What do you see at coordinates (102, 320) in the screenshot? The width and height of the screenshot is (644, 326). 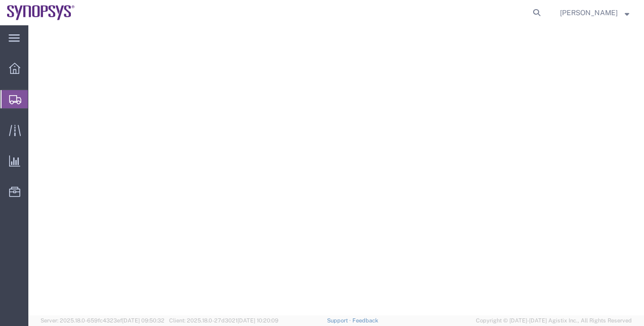 I see `span: Server: 2025.18.0-659fc4323ef` at bounding box center [102, 320].